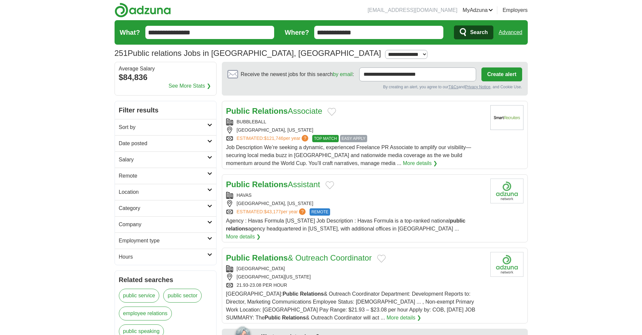  What do you see at coordinates (163, 176) in the screenshot?
I see `h2: Remote` at bounding box center [163, 176].